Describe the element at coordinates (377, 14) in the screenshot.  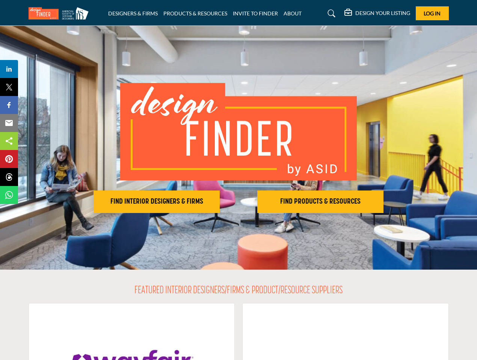
I see `div: DESIGN YOUR LISTING` at that location.